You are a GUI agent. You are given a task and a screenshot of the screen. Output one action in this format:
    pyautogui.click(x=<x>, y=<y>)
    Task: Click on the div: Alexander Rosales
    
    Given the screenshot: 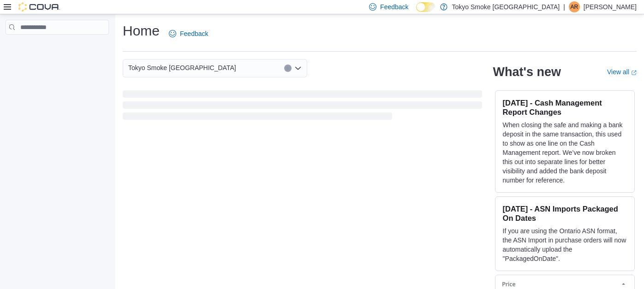 What is the action you would take?
    pyautogui.click(x=574, y=7)
    